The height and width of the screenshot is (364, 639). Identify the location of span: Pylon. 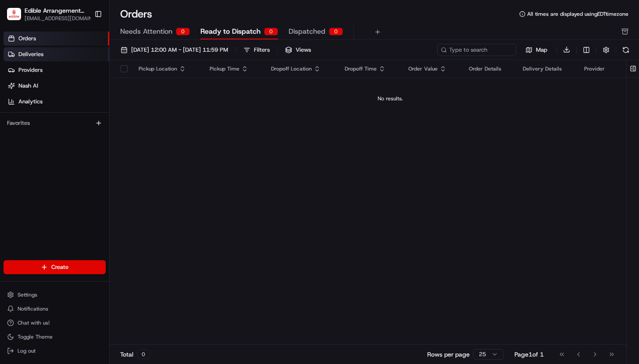
(96, 152).